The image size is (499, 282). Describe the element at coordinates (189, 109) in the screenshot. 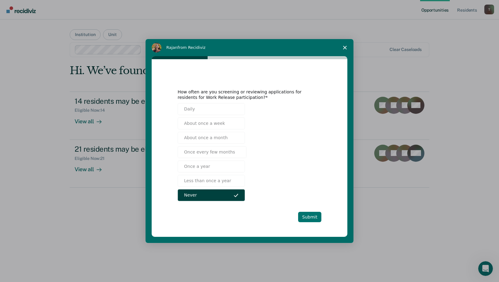

I see `span: Daily` at that location.